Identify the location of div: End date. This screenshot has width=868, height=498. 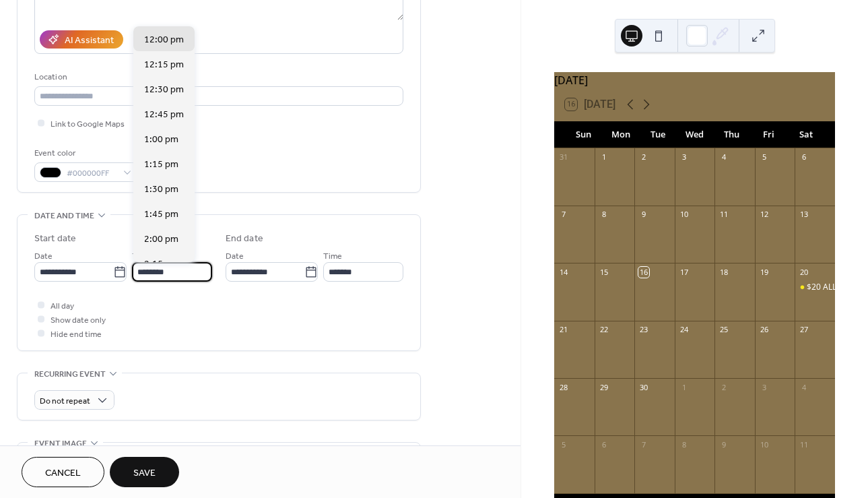
(245, 239).